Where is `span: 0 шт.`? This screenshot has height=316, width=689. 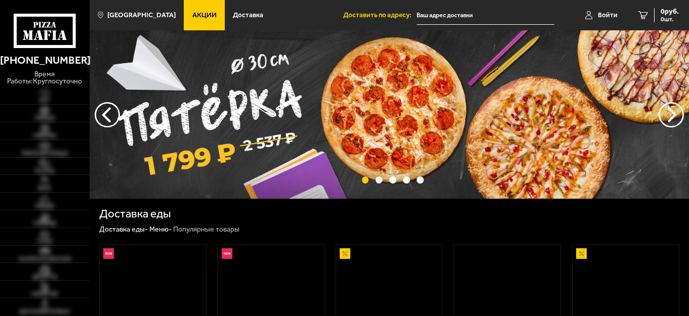 span: 0 шт. is located at coordinates (670, 19).